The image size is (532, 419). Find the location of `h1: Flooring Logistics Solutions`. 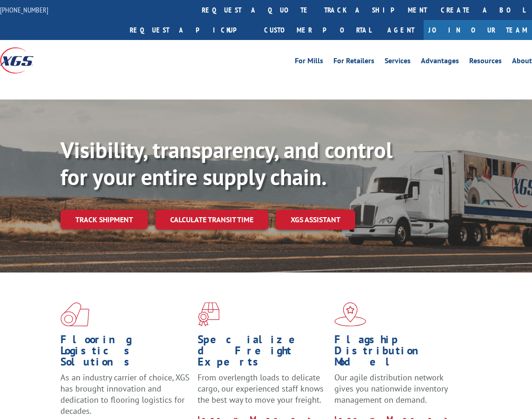

h1: Flooring Logistics Solutions is located at coordinates (125, 353).